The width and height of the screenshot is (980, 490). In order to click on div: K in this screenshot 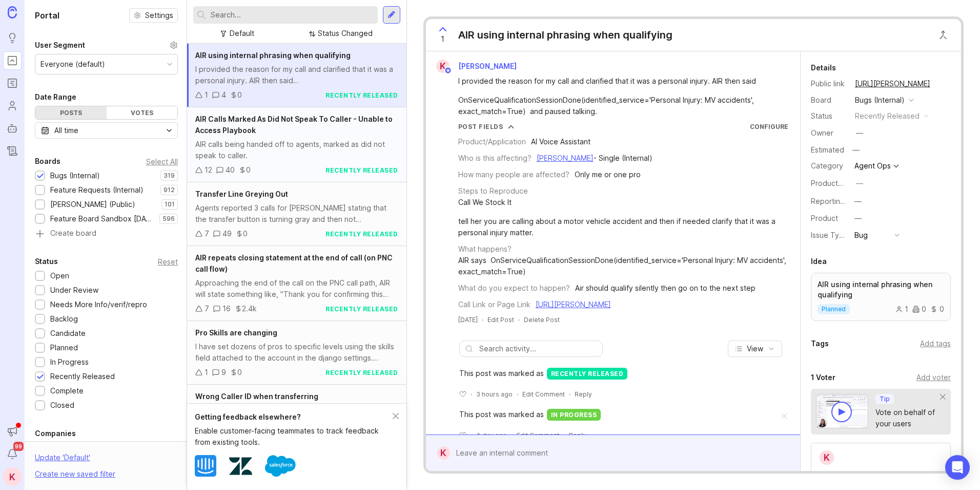, I will do `click(443, 67)`.